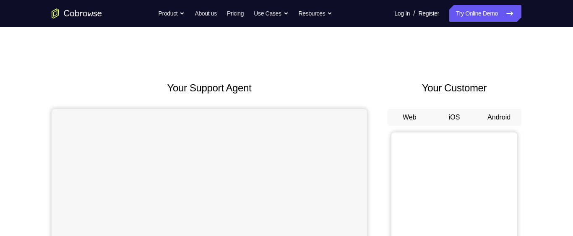 Image resolution: width=573 pixels, height=236 pixels. Describe the element at coordinates (172, 13) in the screenshot. I see `button: Product` at that location.